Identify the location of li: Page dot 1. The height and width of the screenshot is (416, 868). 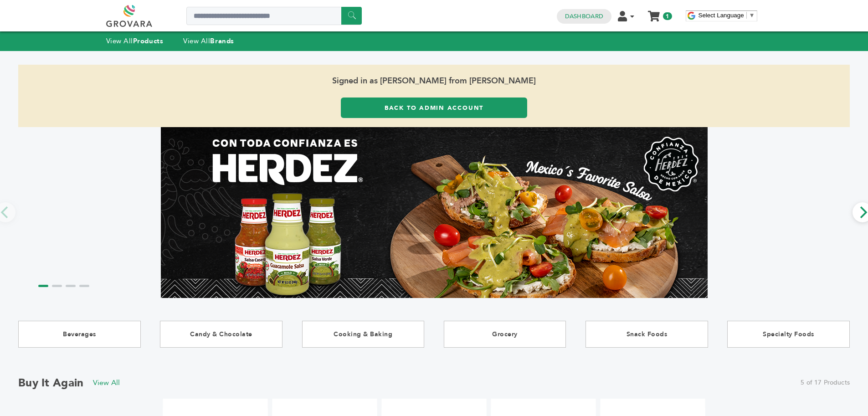
(43, 286).